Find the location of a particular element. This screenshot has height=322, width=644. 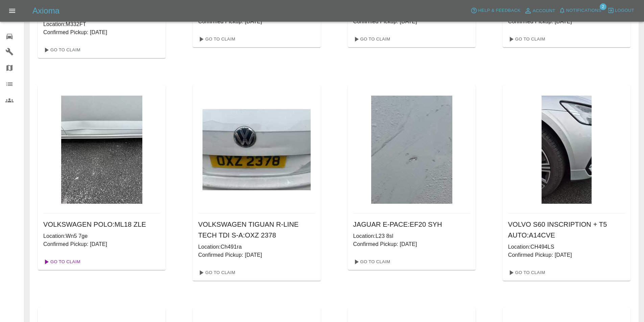

p: Location: CH494LS is located at coordinates (566, 247).